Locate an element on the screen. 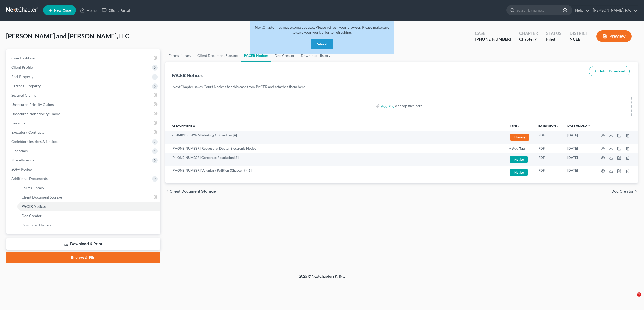  span: SOFA Review is located at coordinates (22, 169).